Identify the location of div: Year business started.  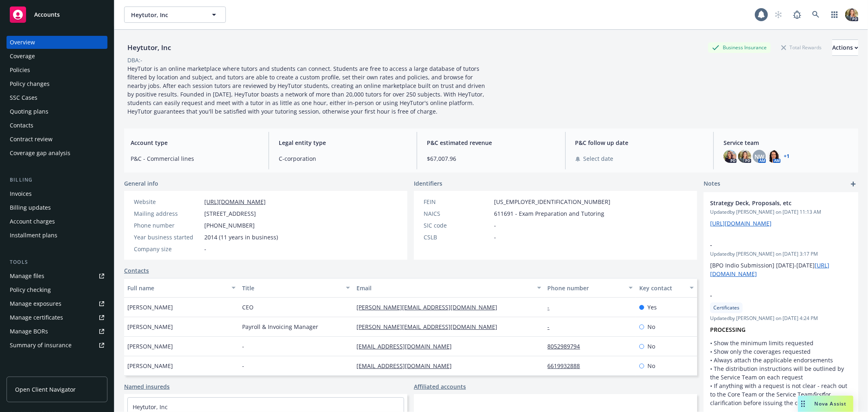
(167, 237).